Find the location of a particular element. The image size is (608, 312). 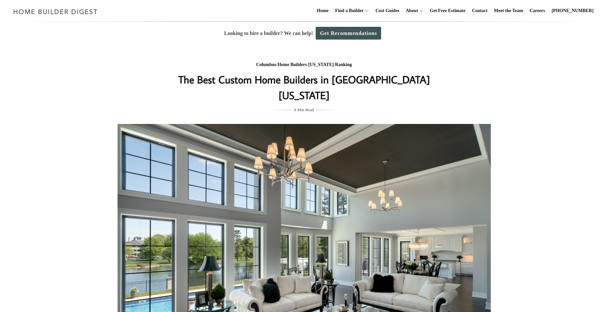

a: Ranking is located at coordinates (343, 65).